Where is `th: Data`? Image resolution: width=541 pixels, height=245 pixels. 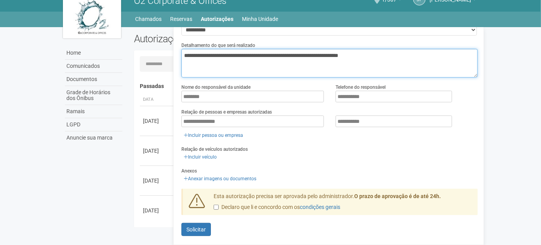
th: Data is located at coordinates (157, 100).